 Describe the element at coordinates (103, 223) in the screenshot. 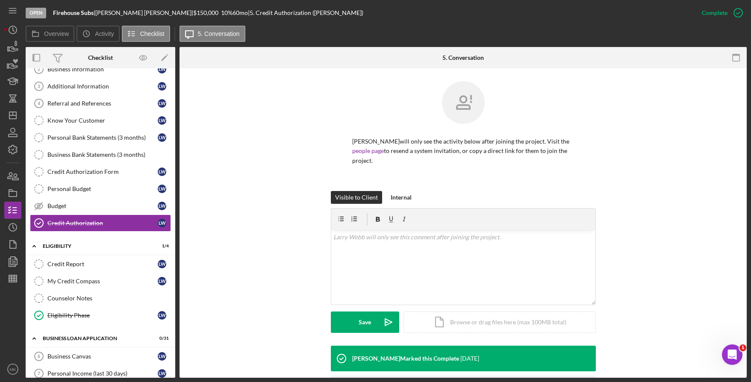

I see `div: Credit Authorization` at that location.